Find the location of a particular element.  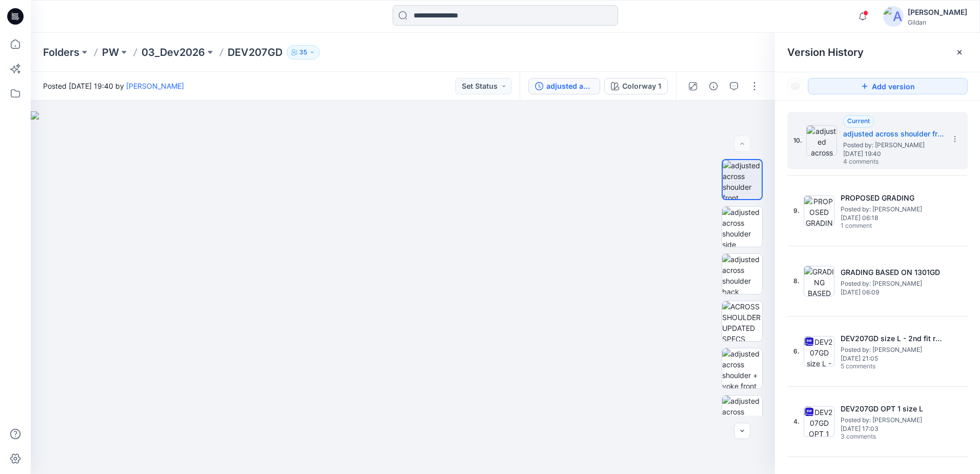

img: adjusted across shoulder + yoke side is located at coordinates (742, 415).